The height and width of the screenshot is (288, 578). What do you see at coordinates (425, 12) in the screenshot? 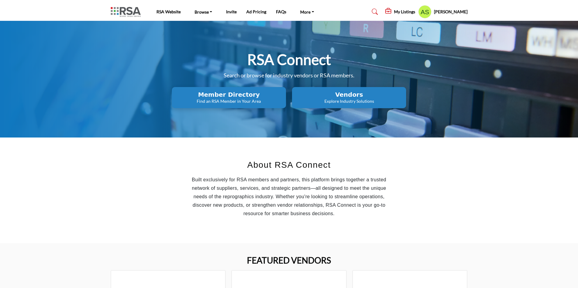
I see `button: Show hide supplier dropdown` at bounding box center [425, 12].